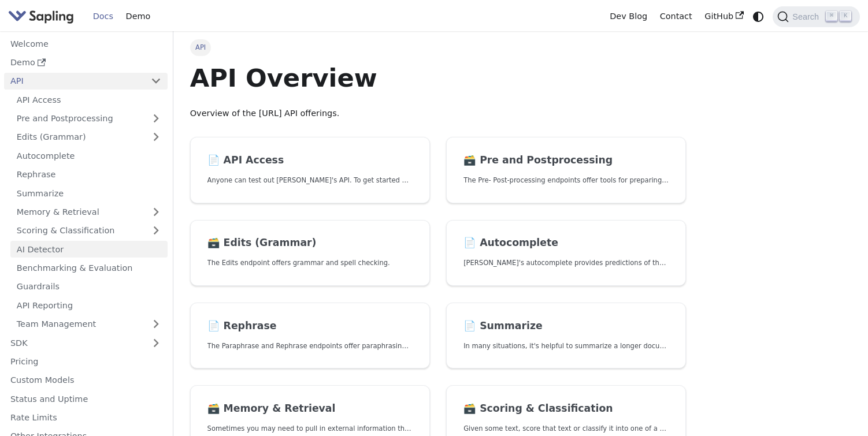 This screenshot has height=436, width=868. Describe the element at coordinates (724, 16) in the screenshot. I see `a: GitHub` at that location.